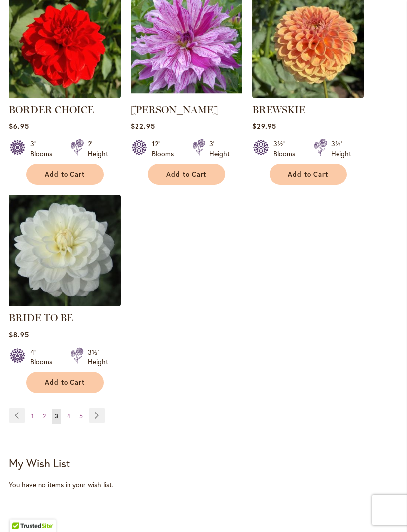 The height and width of the screenshot is (532, 407). What do you see at coordinates (65, 251) in the screenshot?
I see `img: BRIDE TO BE` at bounding box center [65, 251].